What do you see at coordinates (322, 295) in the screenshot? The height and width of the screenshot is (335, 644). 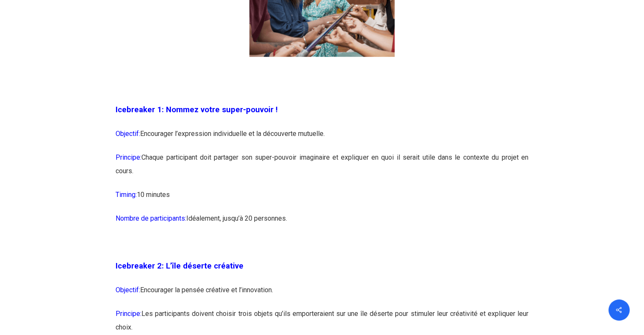 I see `p: Encourager la pensée créative et l’innovation.` at bounding box center [322, 295].